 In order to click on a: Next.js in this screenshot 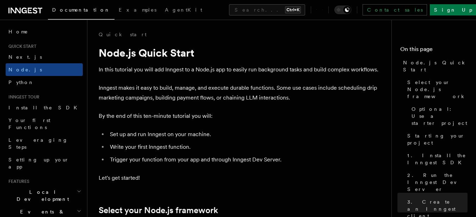, I will do `click(44, 57)`.